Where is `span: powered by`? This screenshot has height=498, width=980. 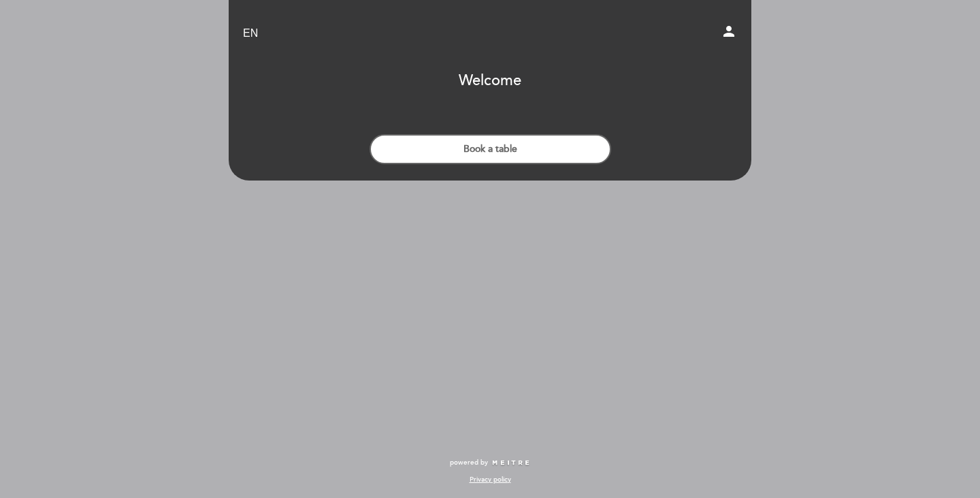 span: powered by is located at coordinates (469, 463).